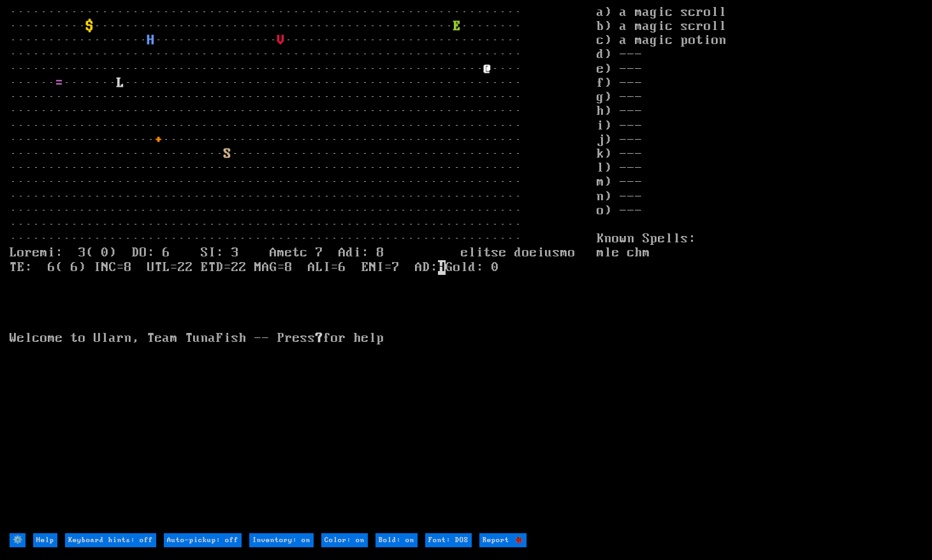  What do you see at coordinates (228, 154) in the screenshot?
I see `font: S` at bounding box center [228, 154].